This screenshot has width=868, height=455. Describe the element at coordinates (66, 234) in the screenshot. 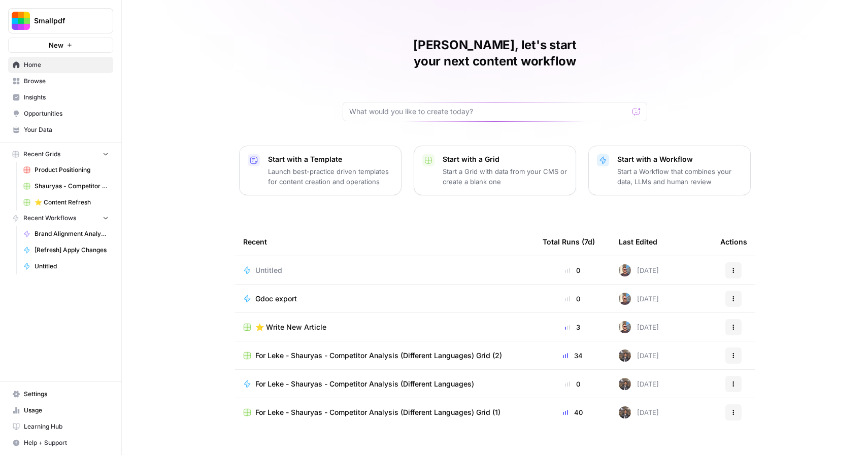

I see `a: Brand Alignment Analyzer` at that location.